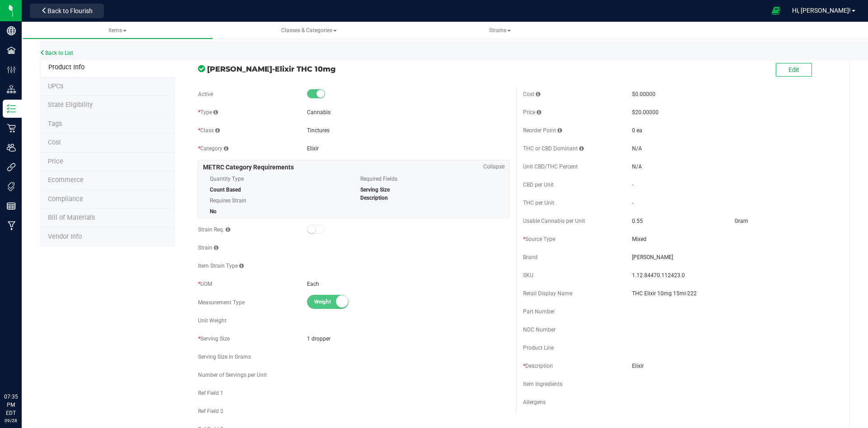 Image resolution: width=868 pixels, height=428 pixels. I want to click on span: Allergens, so click(534, 402).